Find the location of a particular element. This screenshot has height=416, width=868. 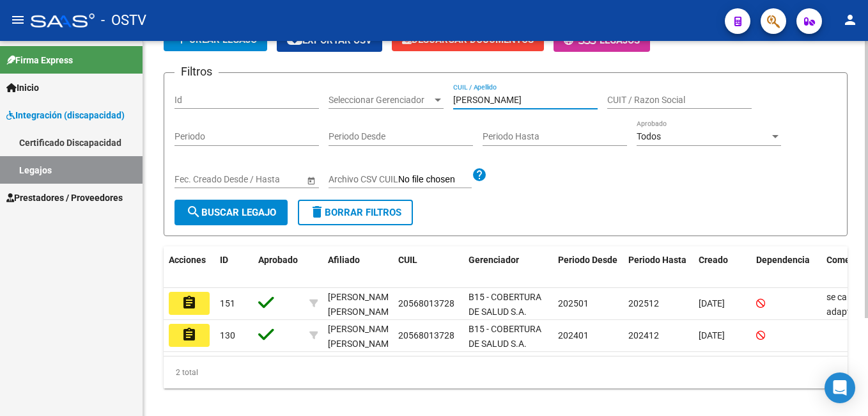

datatable-header-cell: Aprobado is located at coordinates (278, 267).